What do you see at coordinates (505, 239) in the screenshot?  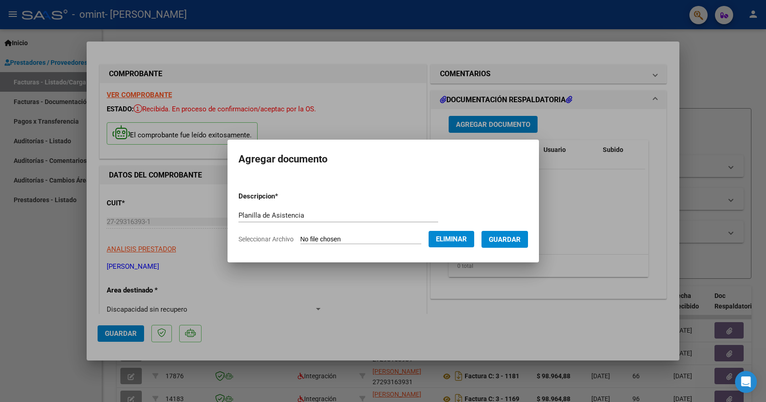 I see `button: Guardar` at bounding box center [505, 239].